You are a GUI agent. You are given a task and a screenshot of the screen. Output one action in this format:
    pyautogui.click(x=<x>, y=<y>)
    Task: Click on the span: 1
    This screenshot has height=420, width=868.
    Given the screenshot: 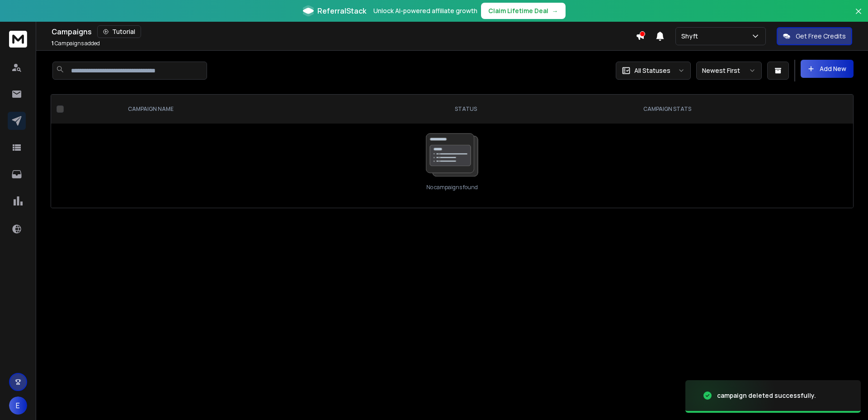 What is the action you would take?
    pyautogui.click(x=53, y=43)
    